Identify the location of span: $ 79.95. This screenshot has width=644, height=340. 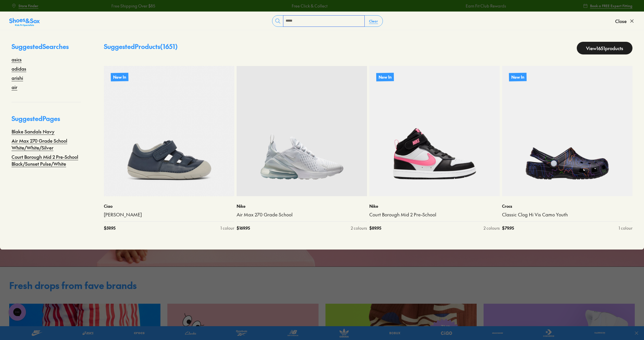
(508, 228).